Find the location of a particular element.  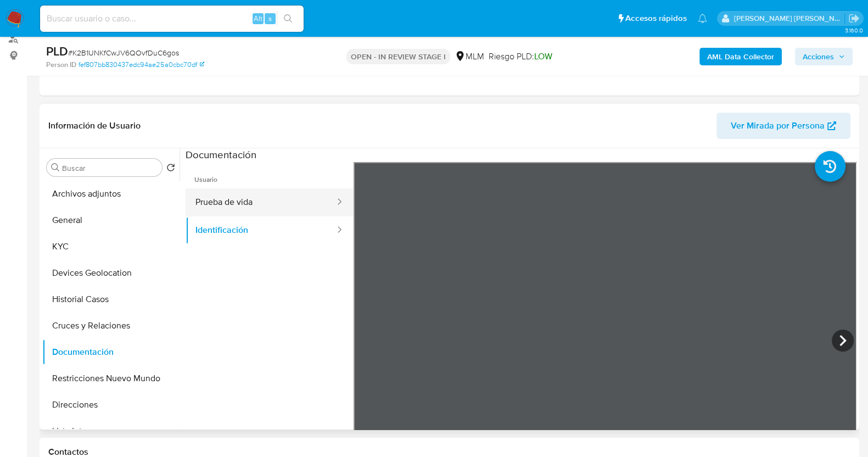

button: Historial Casos is located at coordinates (111, 299).